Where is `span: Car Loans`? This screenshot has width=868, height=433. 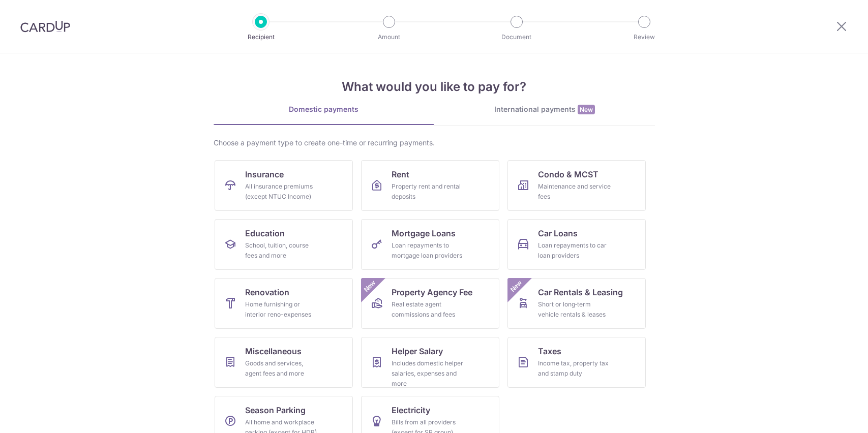 span: Car Loans is located at coordinates (557, 233).